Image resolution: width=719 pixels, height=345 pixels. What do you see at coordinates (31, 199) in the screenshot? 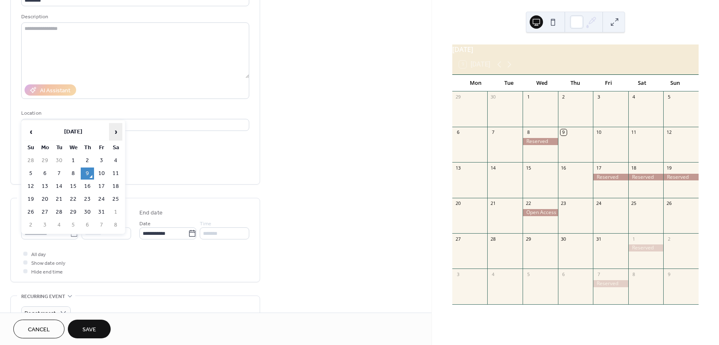
I see `td: 19` at bounding box center [31, 199].